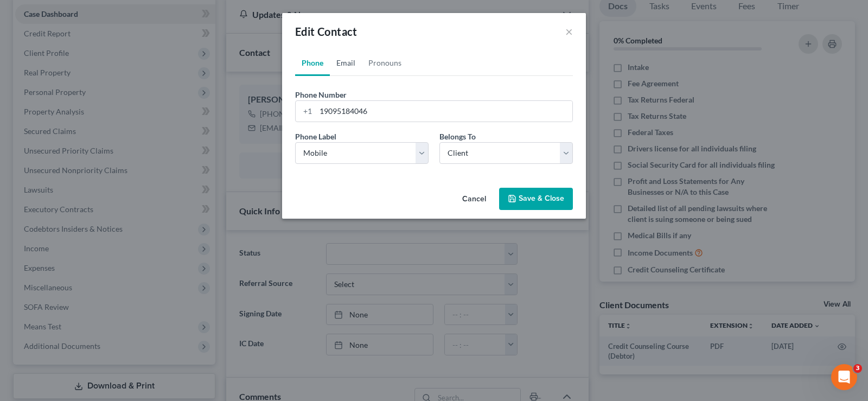 Image resolution: width=868 pixels, height=401 pixels. I want to click on span: Phone Number, so click(321, 94).